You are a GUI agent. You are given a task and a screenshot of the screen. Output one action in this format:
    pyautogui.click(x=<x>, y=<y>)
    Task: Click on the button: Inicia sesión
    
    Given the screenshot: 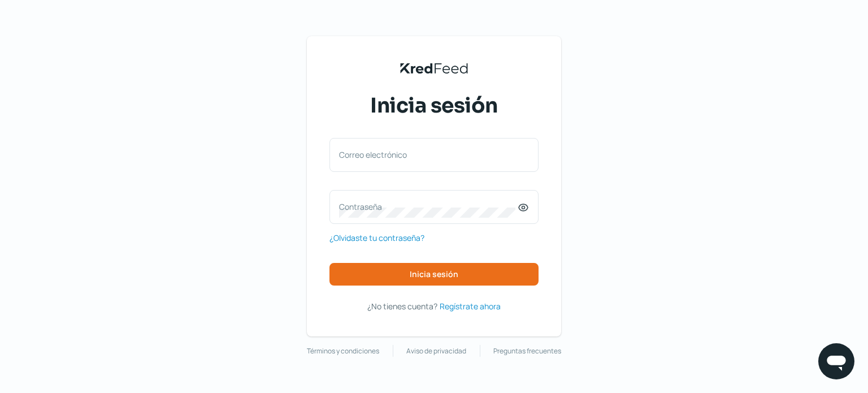 What is the action you would take?
    pyautogui.click(x=434, y=274)
    